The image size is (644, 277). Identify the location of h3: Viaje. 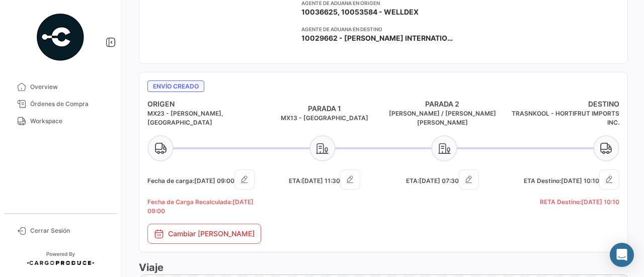
(383, 268).